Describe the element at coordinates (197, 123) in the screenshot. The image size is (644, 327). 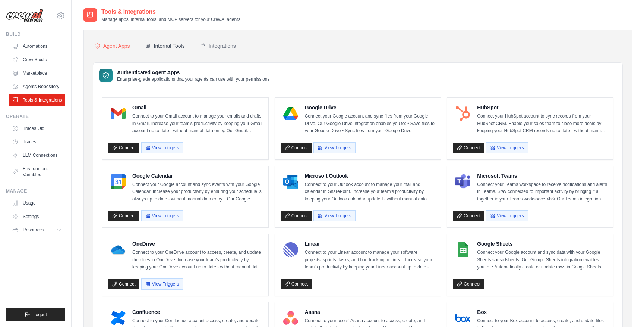
I see `p: Connect to your Gmail account to manage your emails and drafts in Gmail. Increase your team’s pro...` at that location.